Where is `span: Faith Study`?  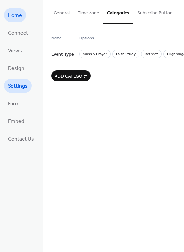
span: Faith Study is located at coordinates (126, 54).